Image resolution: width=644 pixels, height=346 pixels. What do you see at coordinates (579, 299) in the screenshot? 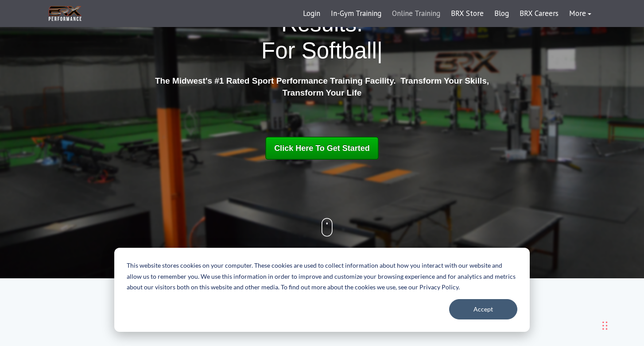
I see `div: Chat Widget` at bounding box center [579, 299].